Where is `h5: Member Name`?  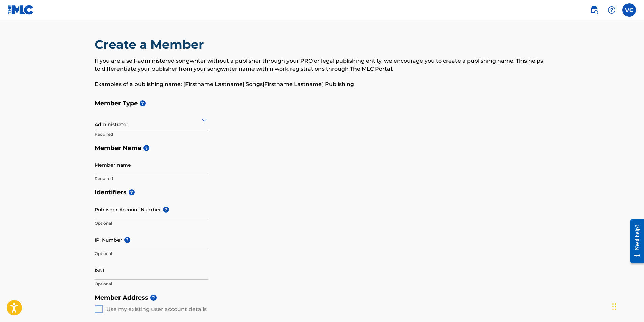 h5: Member Name is located at coordinates (322, 148).